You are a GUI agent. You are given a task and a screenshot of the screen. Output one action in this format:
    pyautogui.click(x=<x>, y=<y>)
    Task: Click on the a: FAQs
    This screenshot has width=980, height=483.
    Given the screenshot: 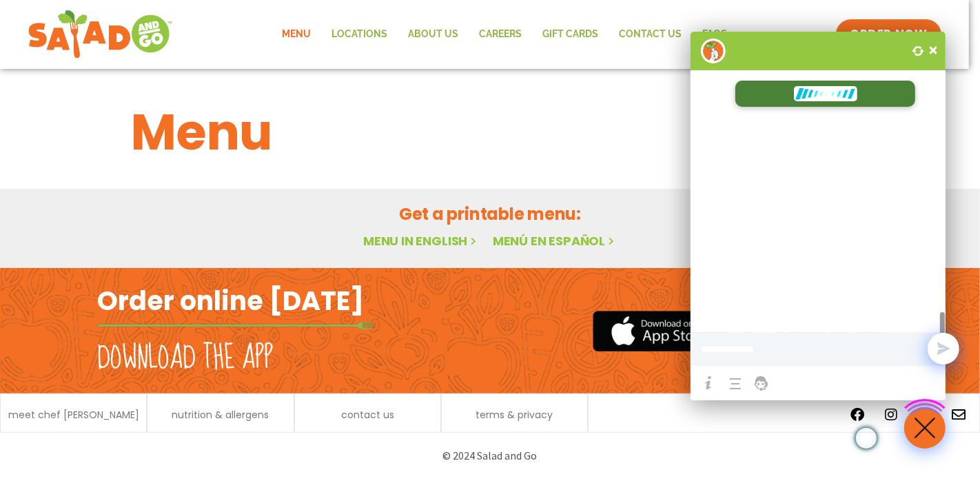 What is the action you would take?
    pyautogui.click(x=714, y=35)
    